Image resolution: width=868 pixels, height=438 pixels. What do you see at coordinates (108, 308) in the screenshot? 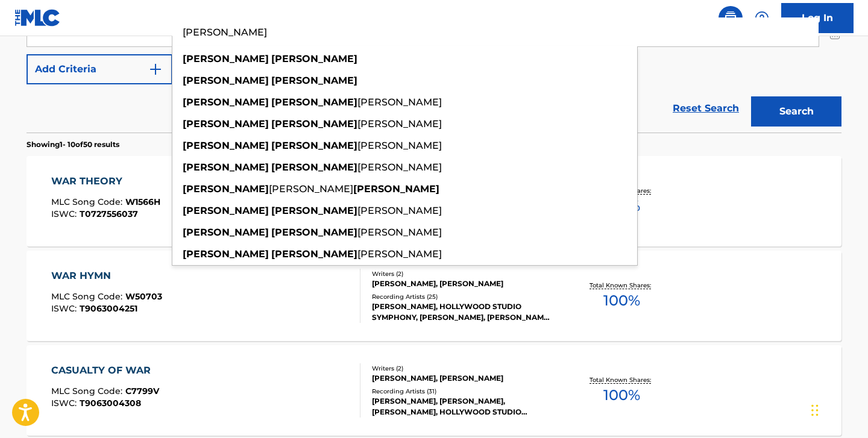
I see `span: T9063004251` at bounding box center [108, 308].